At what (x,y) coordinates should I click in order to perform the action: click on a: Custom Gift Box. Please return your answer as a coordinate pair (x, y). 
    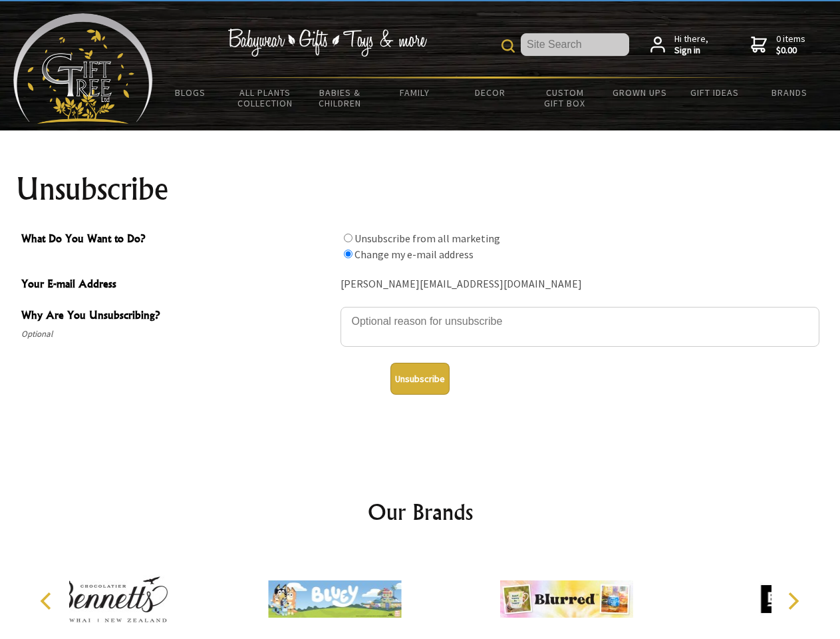
    Looking at the image, I should click on (564, 98).